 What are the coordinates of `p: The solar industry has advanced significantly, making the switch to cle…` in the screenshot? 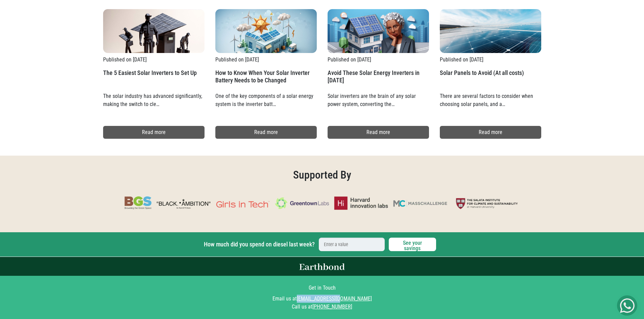 It's located at (154, 99).